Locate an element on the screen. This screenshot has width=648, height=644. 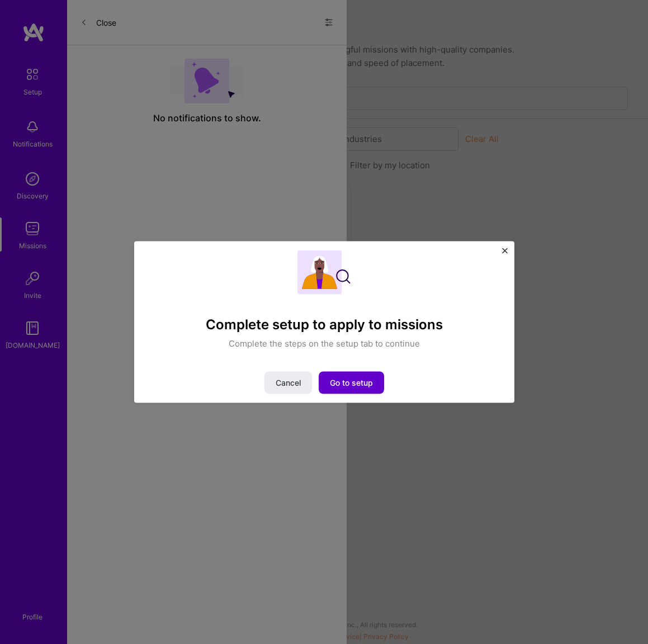
button: Cancel is located at coordinates (288, 382).